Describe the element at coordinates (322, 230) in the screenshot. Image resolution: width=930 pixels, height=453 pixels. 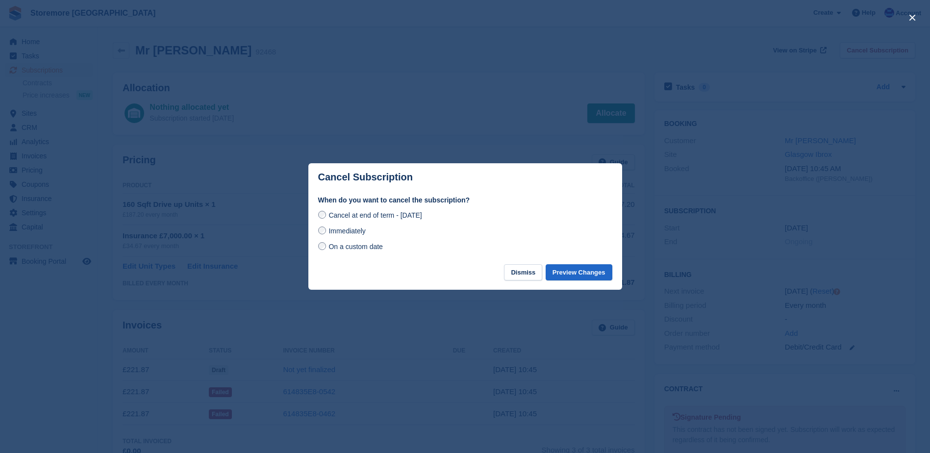
I see `input: Immediately` at that location.